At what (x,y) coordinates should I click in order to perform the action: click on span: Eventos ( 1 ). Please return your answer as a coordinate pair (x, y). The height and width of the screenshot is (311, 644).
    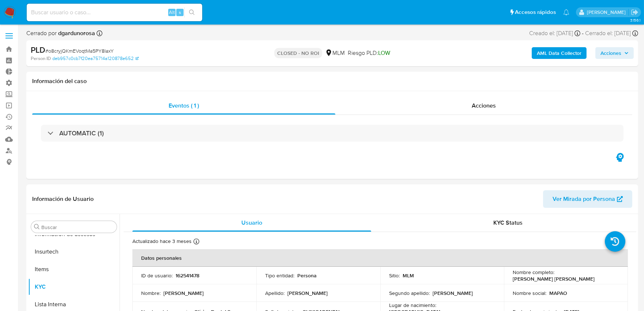
    Looking at the image, I should click on (184, 105).